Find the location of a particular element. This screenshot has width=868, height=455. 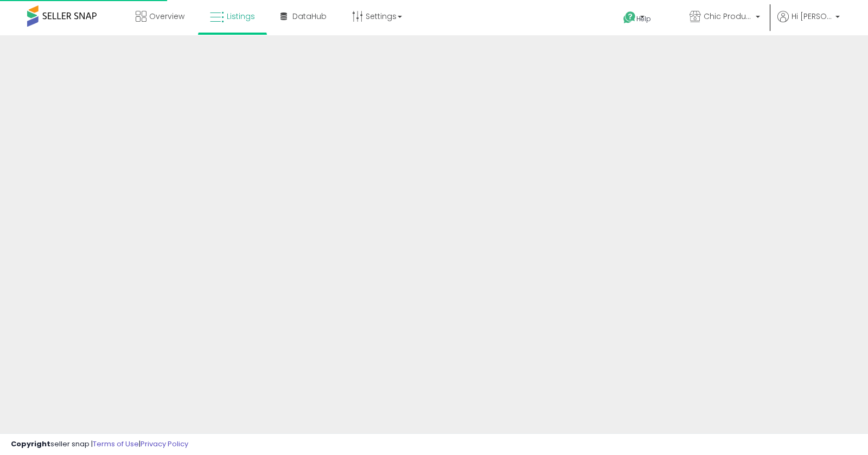

a: Help is located at coordinates (643, 19).